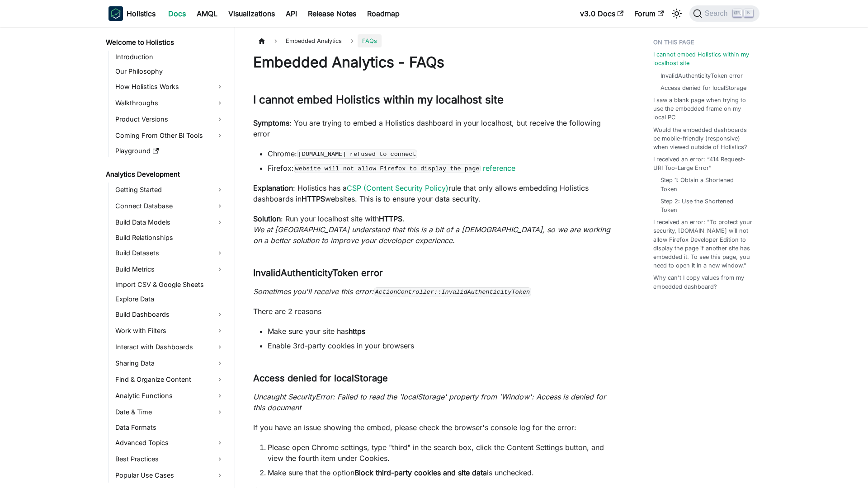 The width and height of the screenshot is (868, 488). What do you see at coordinates (706, 184) in the screenshot?
I see `a: Step 1: Obtain a Shortened Token` at bounding box center [706, 184].